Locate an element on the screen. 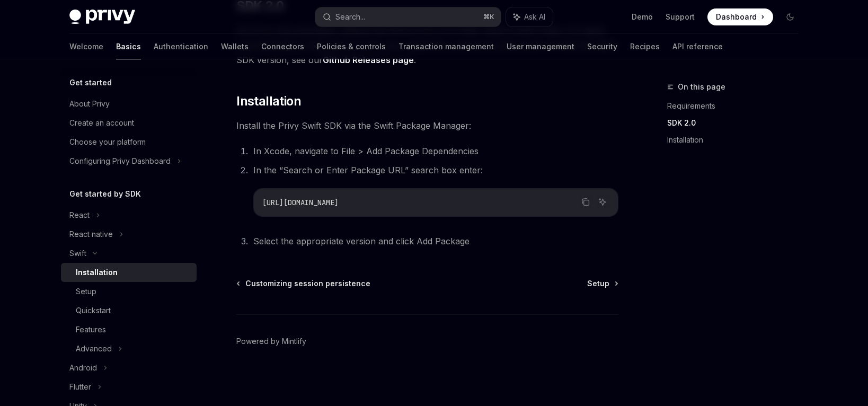 Image resolution: width=868 pixels, height=406 pixels. a: SDK 2.0 is located at coordinates (737, 123).